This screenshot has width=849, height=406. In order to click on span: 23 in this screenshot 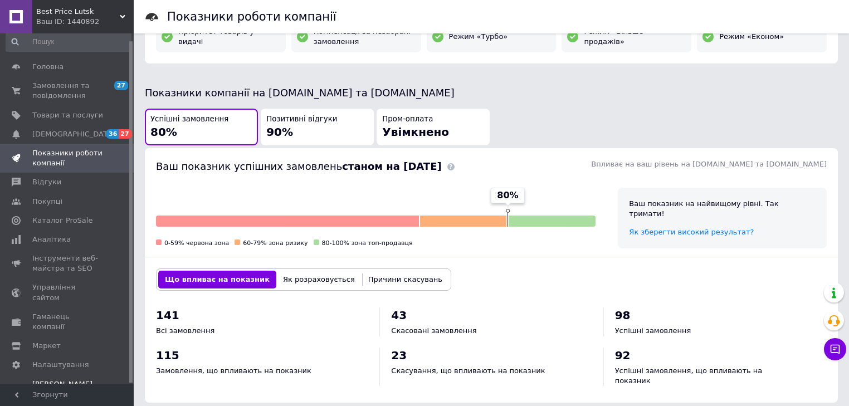, I will do `click(399, 355)`.